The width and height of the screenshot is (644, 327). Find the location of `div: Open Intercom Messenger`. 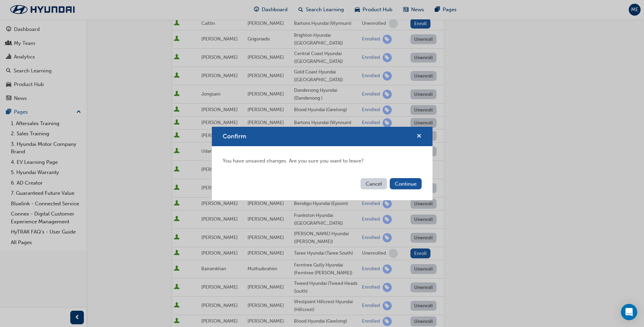

div: Open Intercom Messenger is located at coordinates (629, 312).